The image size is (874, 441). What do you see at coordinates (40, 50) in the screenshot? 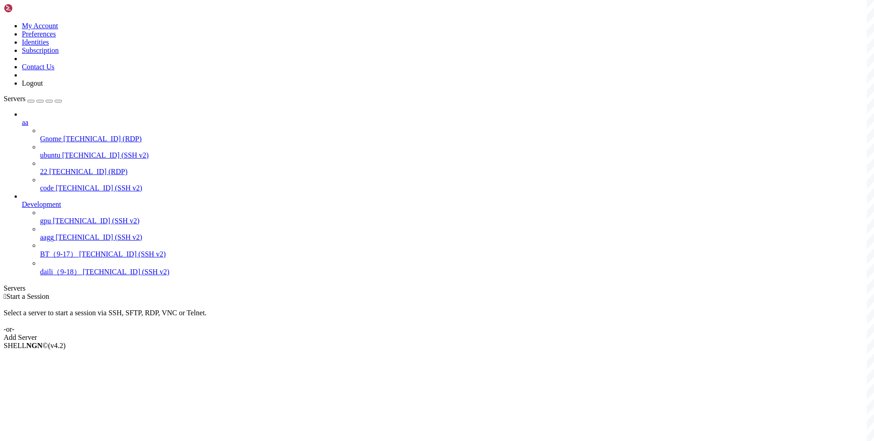
I see `a: Subscription` at bounding box center [40, 50].